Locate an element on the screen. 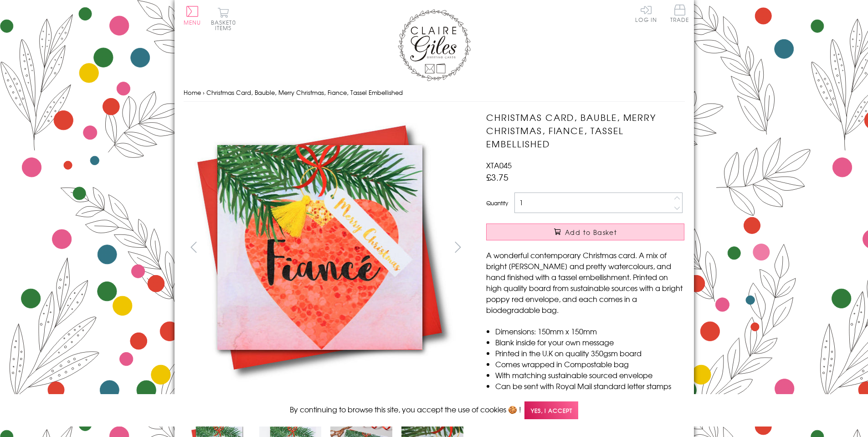 The width and height of the screenshot is (868, 437). span: Yes, I accept is located at coordinates (551, 410).